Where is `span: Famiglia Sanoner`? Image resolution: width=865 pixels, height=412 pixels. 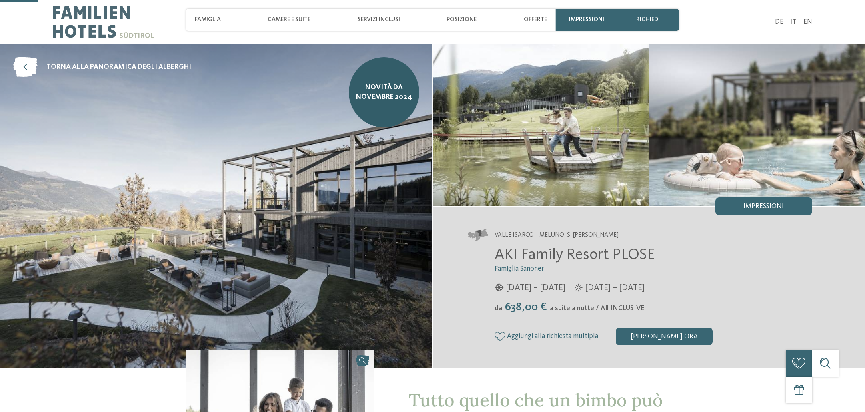 span: Famiglia Sanoner is located at coordinates (519, 269).